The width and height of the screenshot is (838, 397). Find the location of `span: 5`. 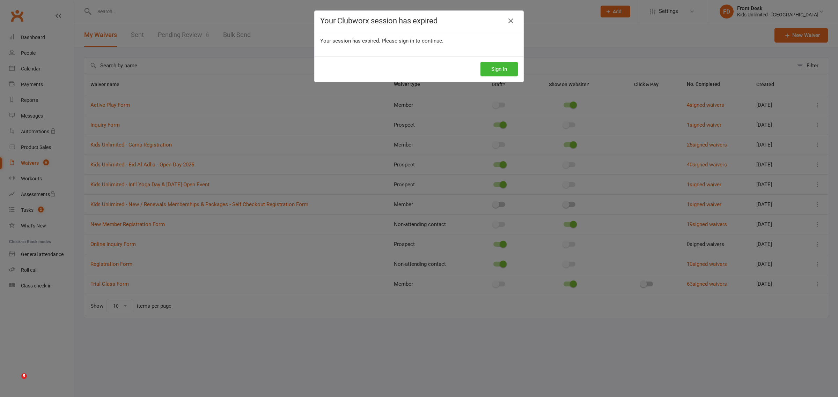

span: 5 is located at coordinates (24, 376).